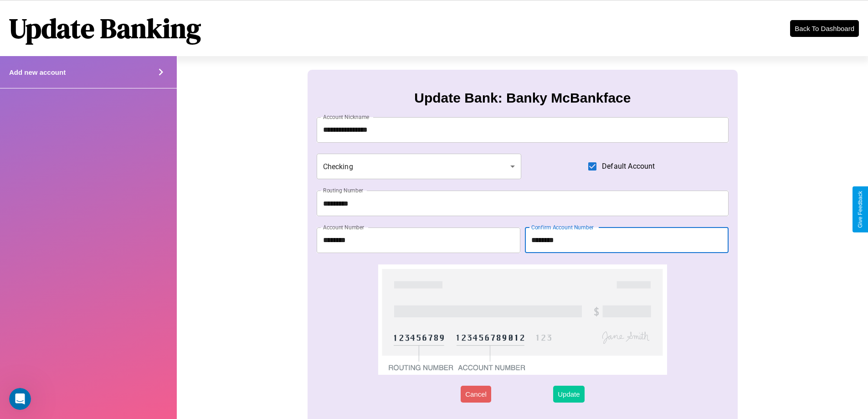 The width and height of the screenshot is (868, 419). What do you see at coordinates (522, 319) in the screenshot?
I see `img: check` at bounding box center [522, 319].